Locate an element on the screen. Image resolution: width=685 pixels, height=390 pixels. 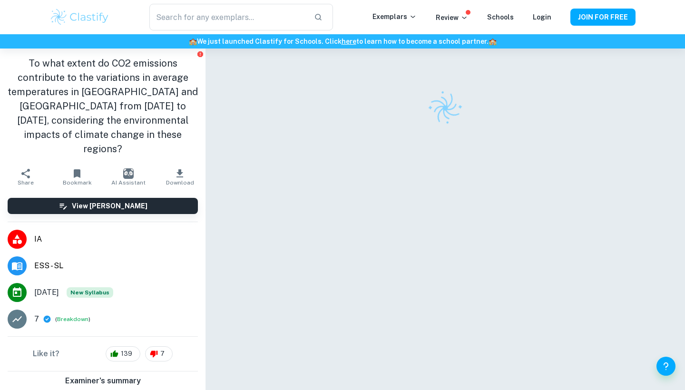
p: 7 is located at coordinates (37, 319).